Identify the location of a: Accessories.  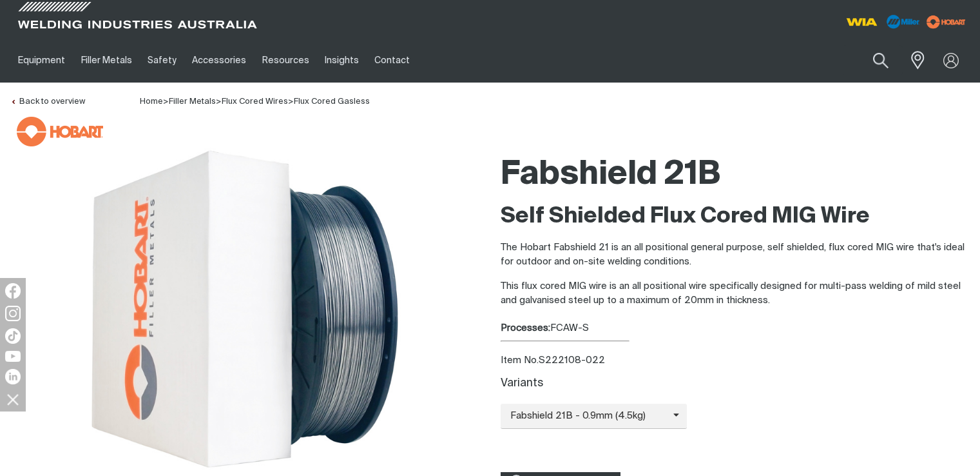
(219, 60).